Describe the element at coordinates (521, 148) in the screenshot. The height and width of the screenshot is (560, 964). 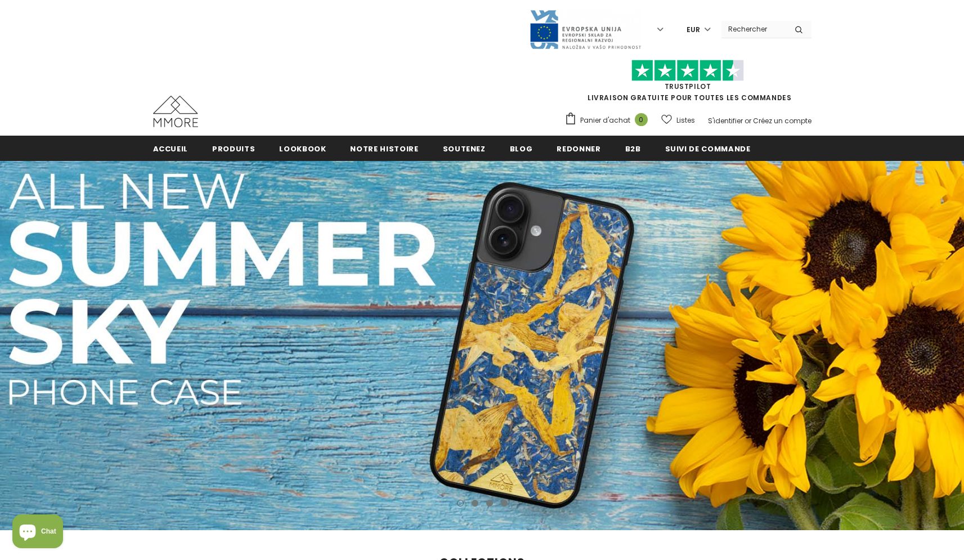
I see `a: Blog` at that location.